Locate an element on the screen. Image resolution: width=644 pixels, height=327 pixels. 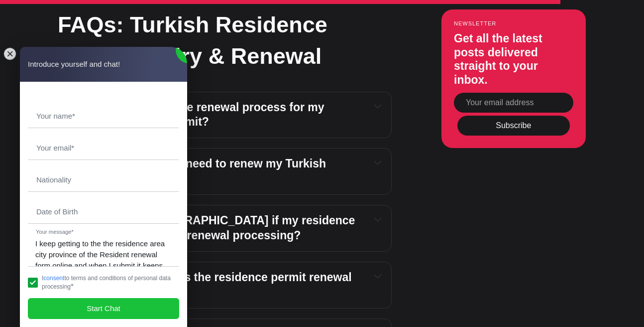
jdiv: I to terms and conditions of personal data processing is located at coordinates (106, 282).